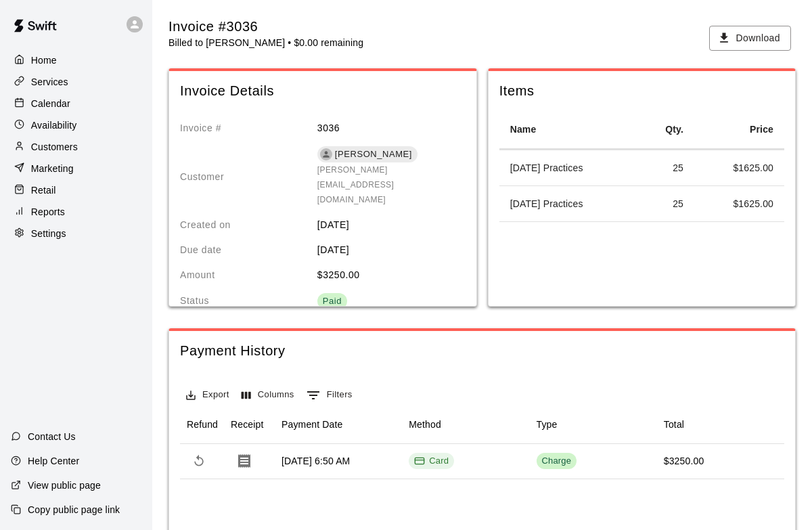 This screenshot has height=530, width=812. Describe the element at coordinates (64, 485) in the screenshot. I see `p: View public page` at that location.